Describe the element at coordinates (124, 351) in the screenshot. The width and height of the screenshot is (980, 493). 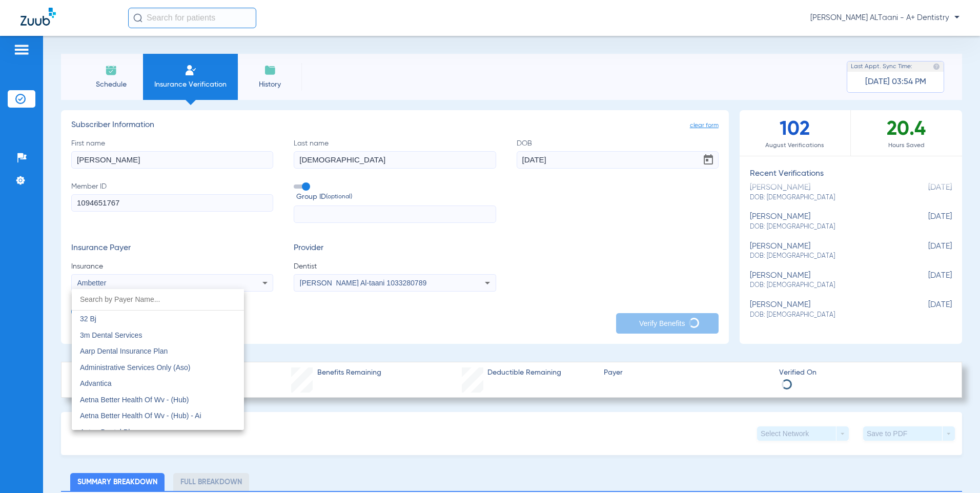
I see `span: Aarp Dental Insurance Plan` at that location.